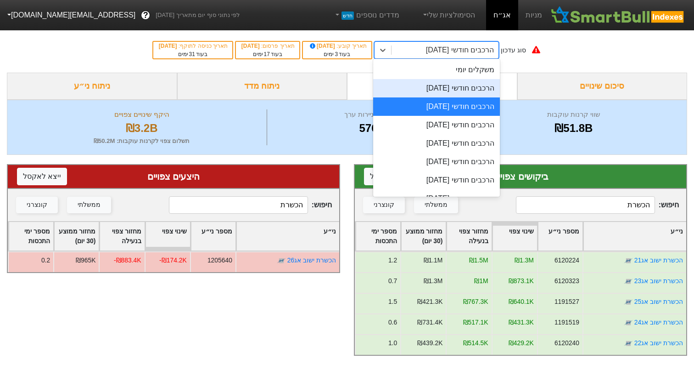 The height and width of the screenshot is (376, 694). What do you see at coordinates (476, 322) in the screenshot?
I see `div: ₪517.1K` at bounding box center [476, 322].